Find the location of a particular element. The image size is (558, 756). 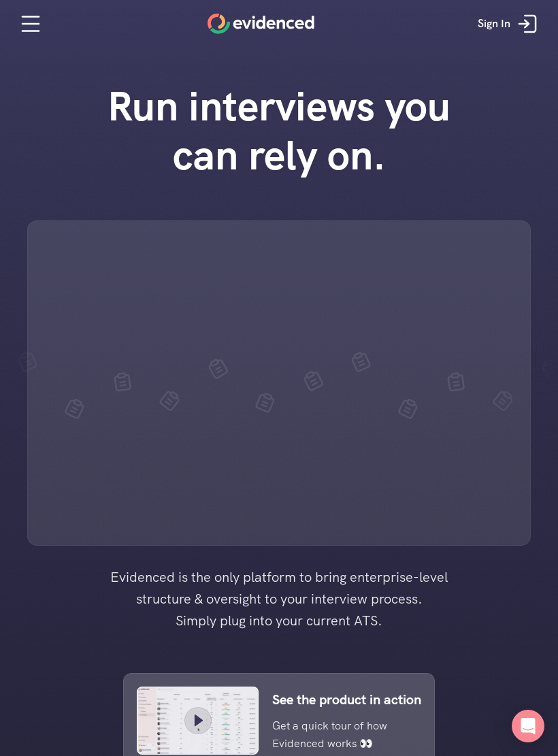

a: Home is located at coordinates (261, 24).